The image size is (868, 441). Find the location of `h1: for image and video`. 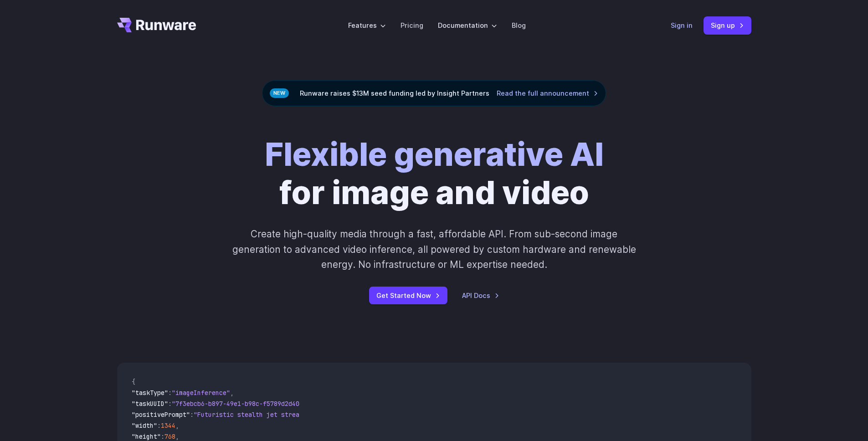

h1: for image and video is located at coordinates (435, 174).